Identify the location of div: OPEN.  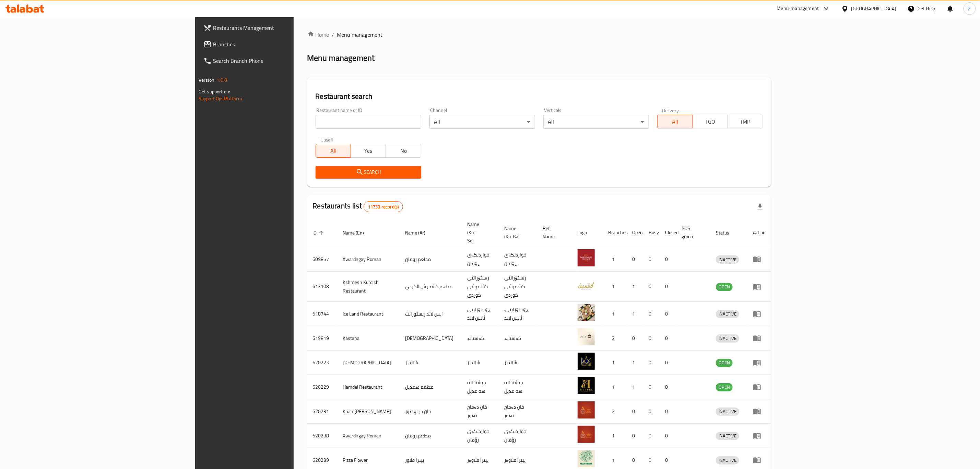
(724, 387).